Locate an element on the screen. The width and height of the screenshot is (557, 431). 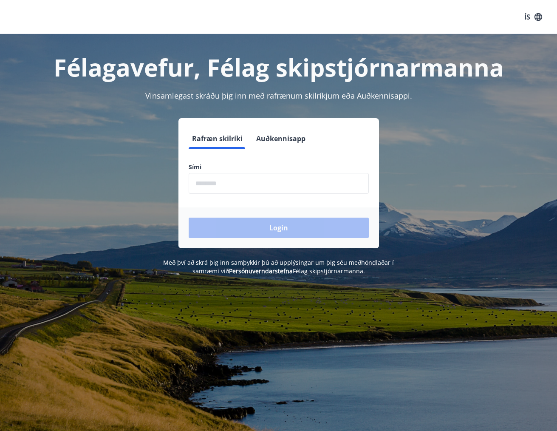
button: Auðkennisapp is located at coordinates (281, 139).